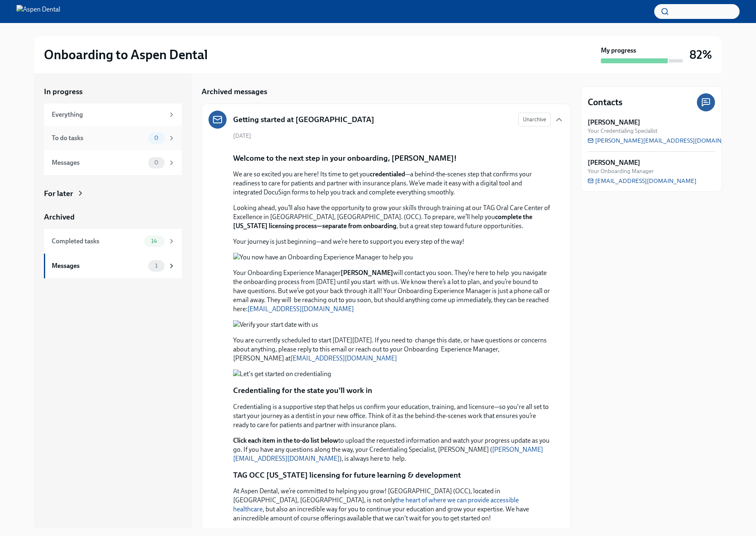 This screenshot has width=756, height=536. What do you see at coordinates (621, 171) in the screenshot?
I see `span: Your Onboarding Manager` at bounding box center [621, 171].